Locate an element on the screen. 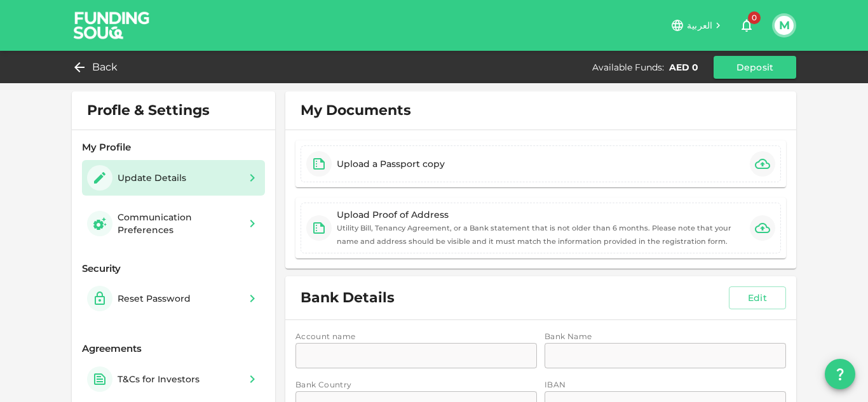 The height and width of the screenshot is (402, 868). div: Upload a Passport copy is located at coordinates (391, 164).